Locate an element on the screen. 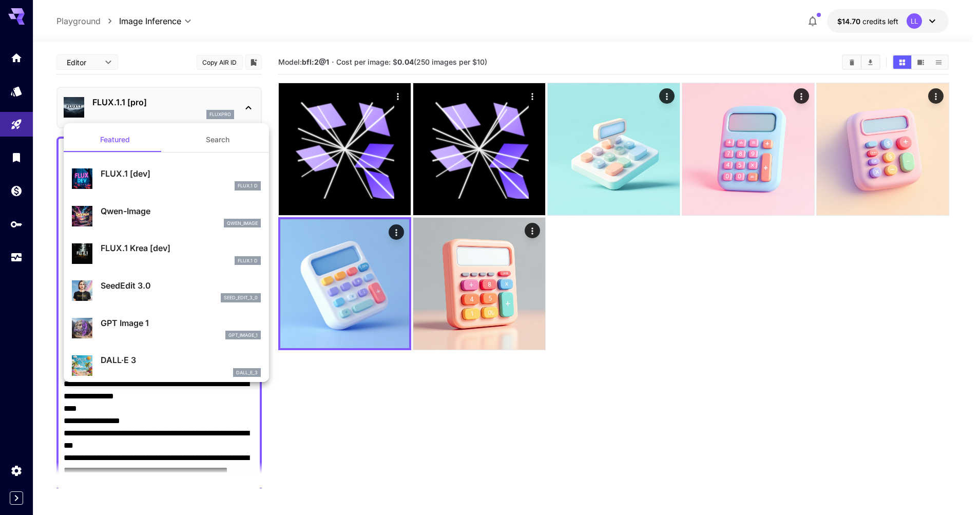 This screenshot has height=515, width=980. p: FLUX.1 [dev] is located at coordinates (180, 174).